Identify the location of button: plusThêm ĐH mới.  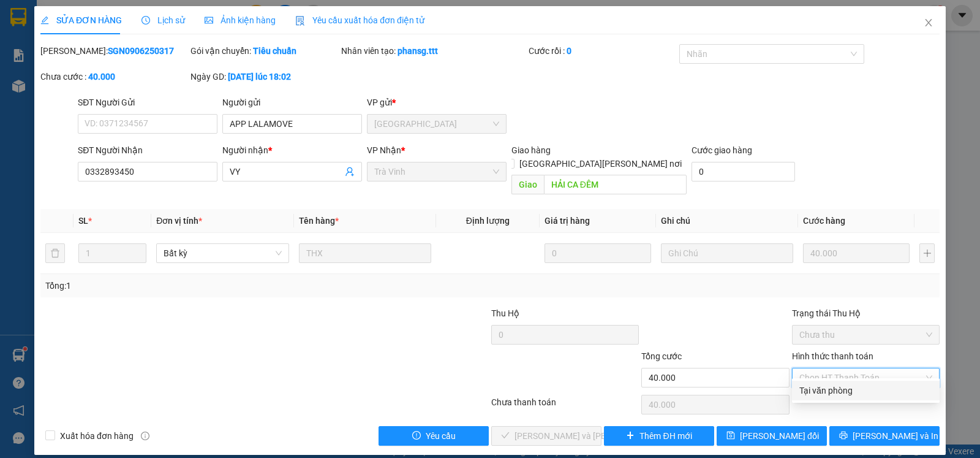
(659, 436).